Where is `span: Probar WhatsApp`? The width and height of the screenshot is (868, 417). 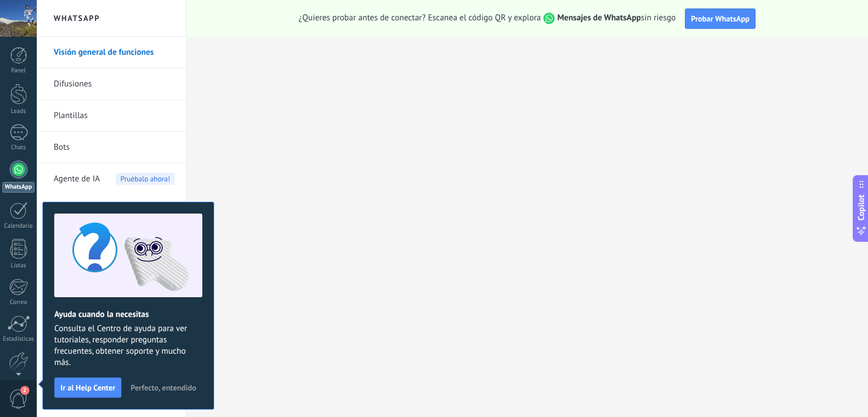 span: Probar WhatsApp is located at coordinates (721, 19).